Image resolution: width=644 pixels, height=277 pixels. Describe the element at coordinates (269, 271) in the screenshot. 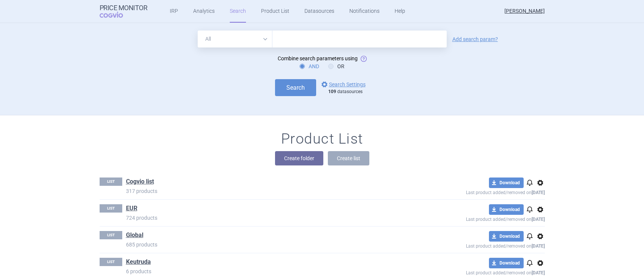

I see `p: 6 products` at that location.